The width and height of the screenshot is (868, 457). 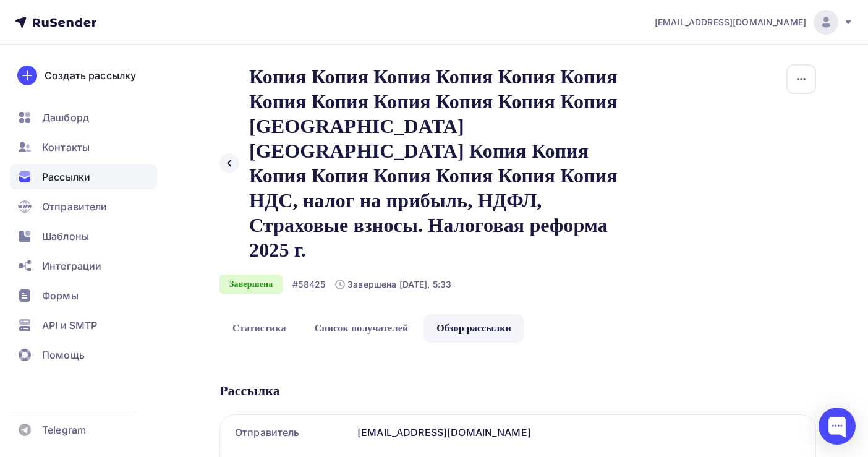 I want to click on a: Рассылки, so click(x=84, y=177).